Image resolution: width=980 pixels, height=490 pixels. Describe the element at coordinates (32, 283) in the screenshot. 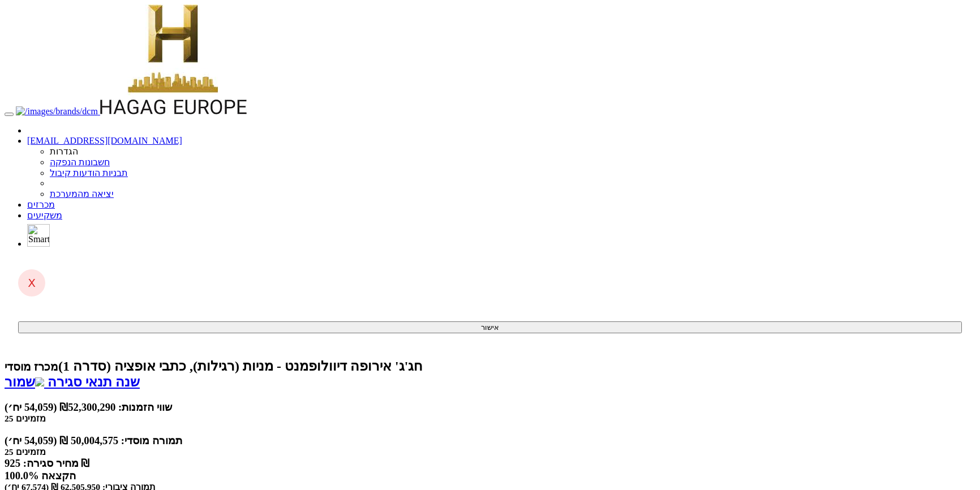

I see `span: X` at that location.